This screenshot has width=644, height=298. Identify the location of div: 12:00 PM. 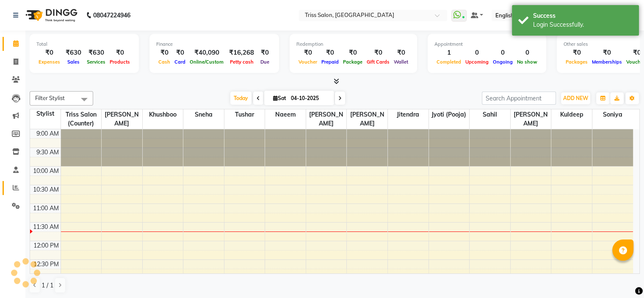
(46, 245).